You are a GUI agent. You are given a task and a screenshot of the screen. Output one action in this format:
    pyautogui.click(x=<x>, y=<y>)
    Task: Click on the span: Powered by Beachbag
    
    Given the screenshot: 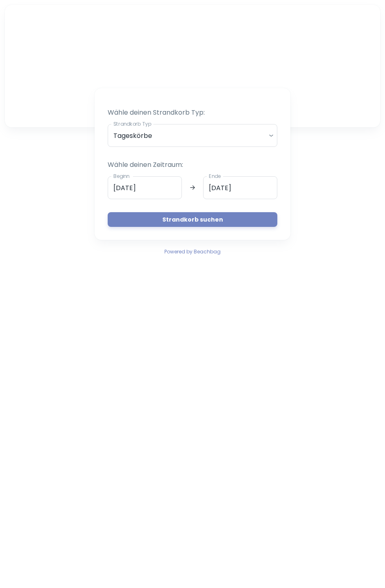 What is the action you would take?
    pyautogui.click(x=193, y=252)
    